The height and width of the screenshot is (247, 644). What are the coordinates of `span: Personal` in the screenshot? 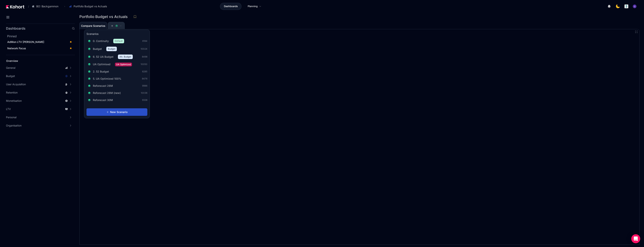 It's located at (11, 117).